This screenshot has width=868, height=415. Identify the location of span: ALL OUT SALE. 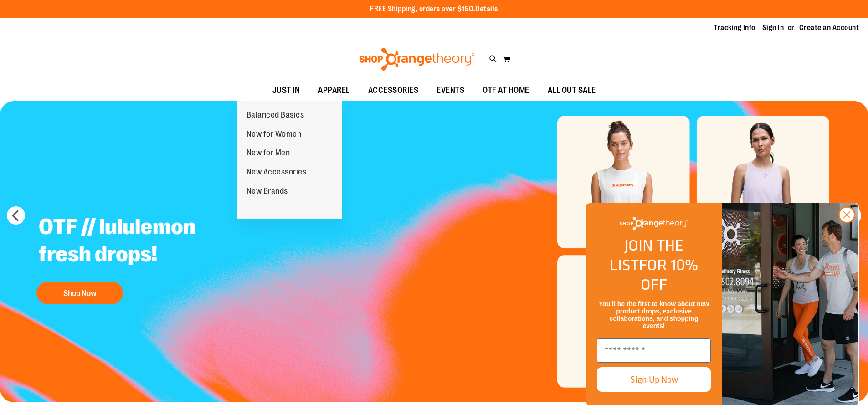
(571, 90).